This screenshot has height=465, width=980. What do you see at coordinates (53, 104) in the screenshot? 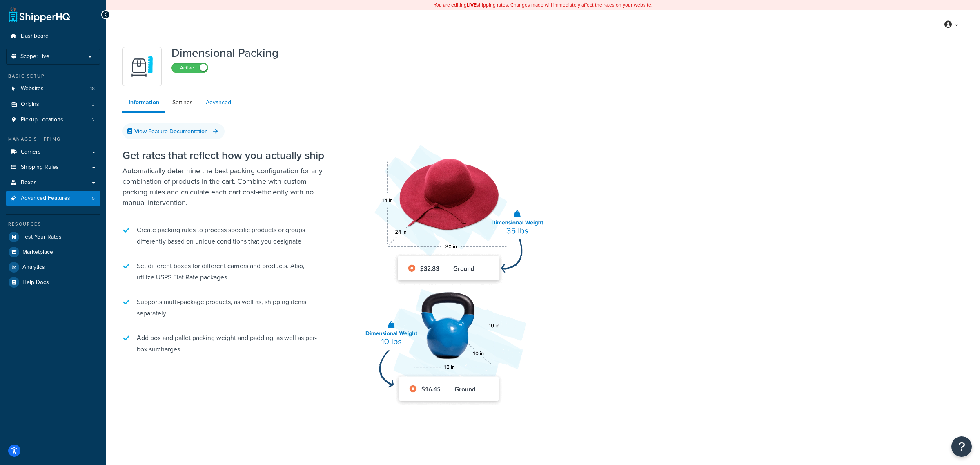
I see `li: Origins` at bounding box center [53, 104].